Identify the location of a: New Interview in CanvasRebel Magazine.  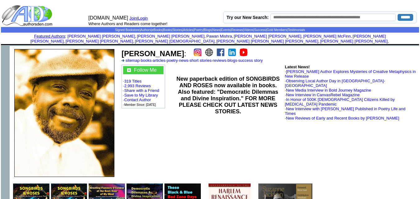
(322, 95).